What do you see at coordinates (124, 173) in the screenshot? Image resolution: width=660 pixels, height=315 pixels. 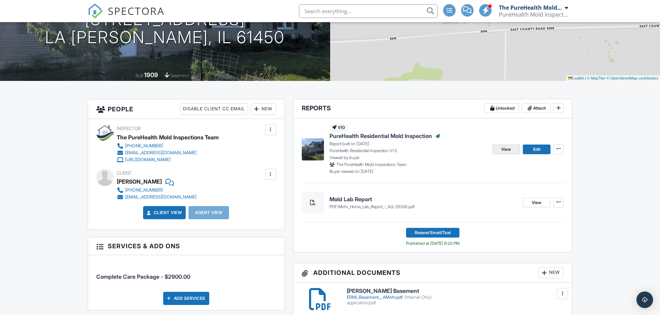 I see `span: Client` at bounding box center [124, 173].